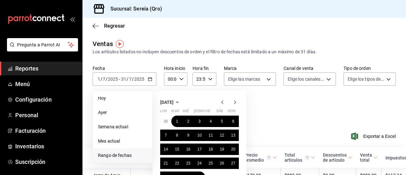  What do you see at coordinates (166, 163) in the screenshot?
I see `abbr: 21 de julio de 2025` at bounding box center [166, 163].